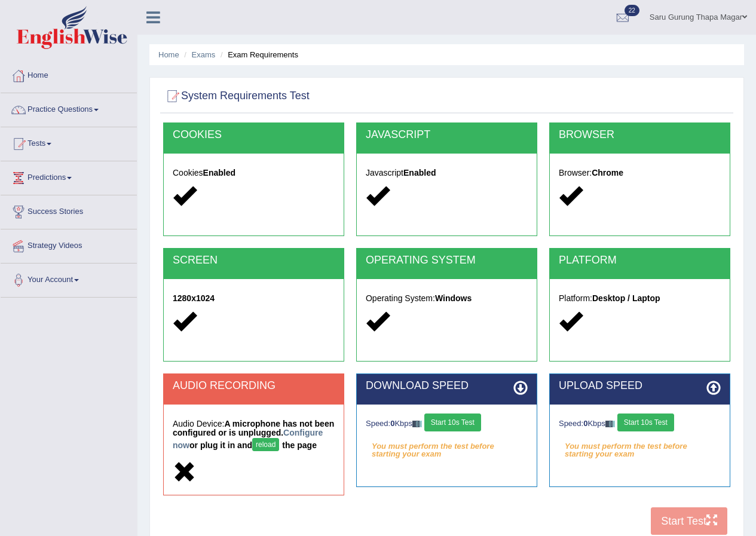  What do you see at coordinates (257, 54) in the screenshot?
I see `li: Exam Requirements` at bounding box center [257, 54].